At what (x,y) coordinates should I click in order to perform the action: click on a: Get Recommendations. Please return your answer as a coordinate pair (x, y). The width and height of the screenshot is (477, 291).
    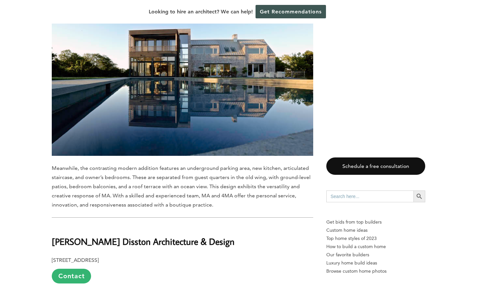
    Looking at the image, I should click on (291, 11).